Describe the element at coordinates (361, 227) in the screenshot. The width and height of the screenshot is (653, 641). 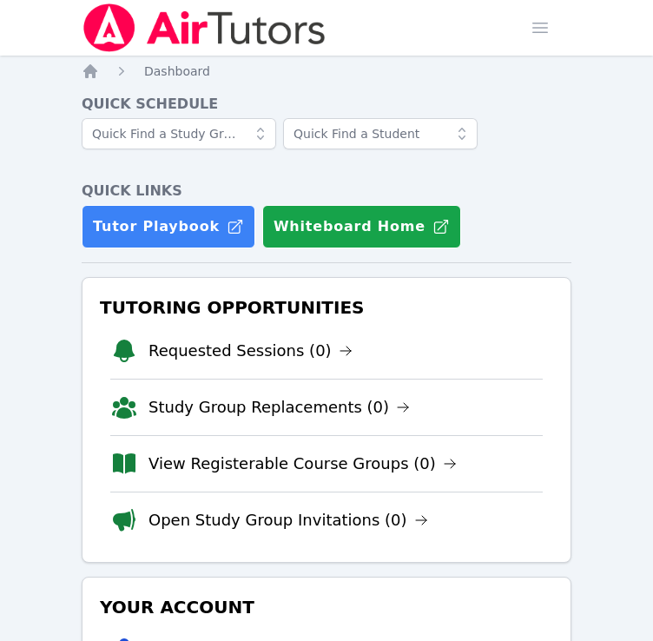
I see `button: Whiteboard Home` at that location.